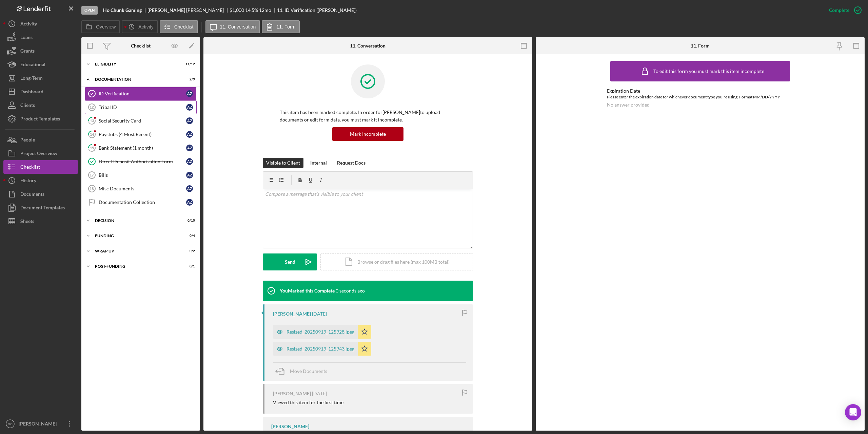 The height and width of the screenshot is (434, 868). What do you see at coordinates (352, 163) in the screenshot?
I see `button: Request Docs` at bounding box center [352, 163].